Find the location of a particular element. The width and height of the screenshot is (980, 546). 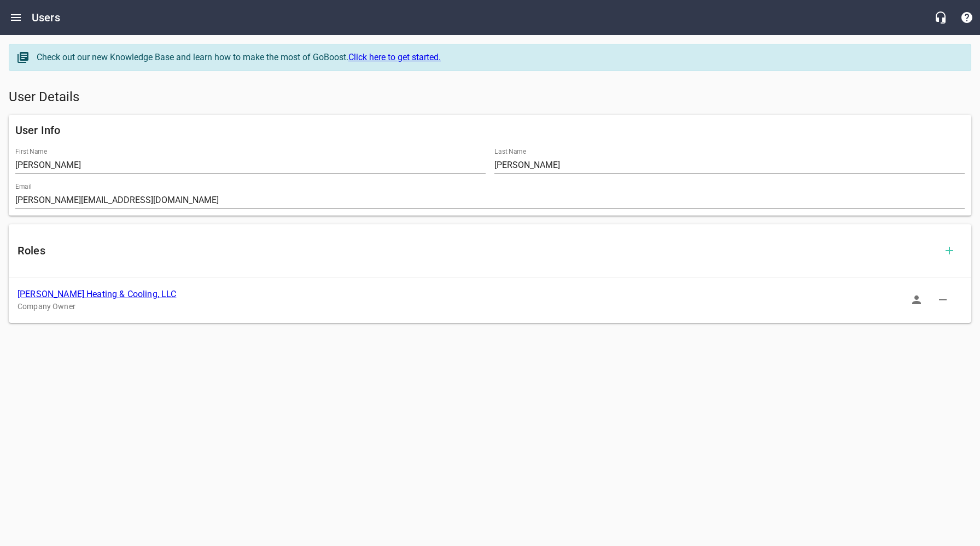

p: Company Owner is located at coordinates (481, 306).